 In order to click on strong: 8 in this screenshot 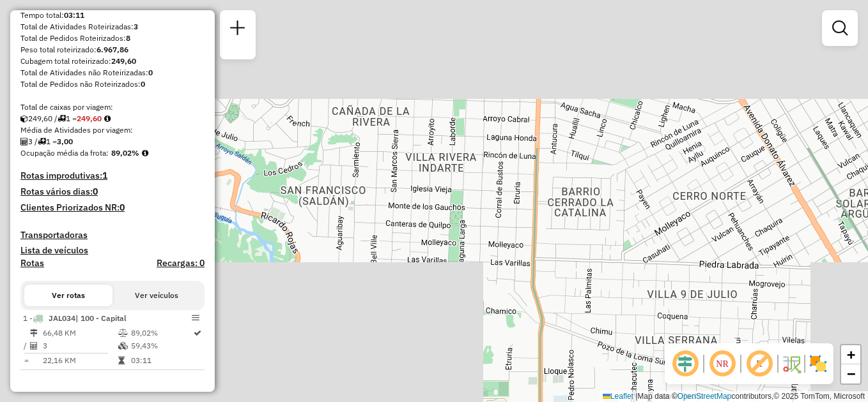, I will do `click(128, 38)`.